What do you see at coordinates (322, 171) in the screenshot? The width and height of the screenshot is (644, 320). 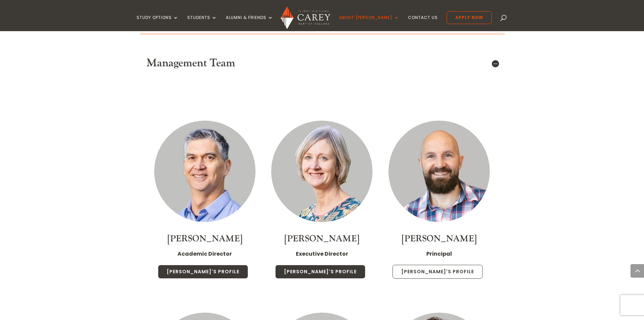 I see `img: Staff Thumbnail - Chris Berry` at bounding box center [322, 171].